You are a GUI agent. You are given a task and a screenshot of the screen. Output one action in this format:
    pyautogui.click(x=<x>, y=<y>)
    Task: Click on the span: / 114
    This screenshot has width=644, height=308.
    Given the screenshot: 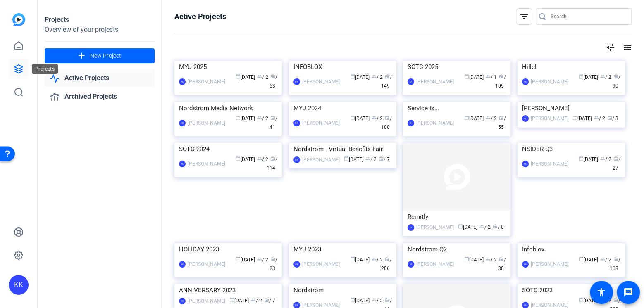 What is the action you would take?
    pyautogui.click(x=272, y=164)
    